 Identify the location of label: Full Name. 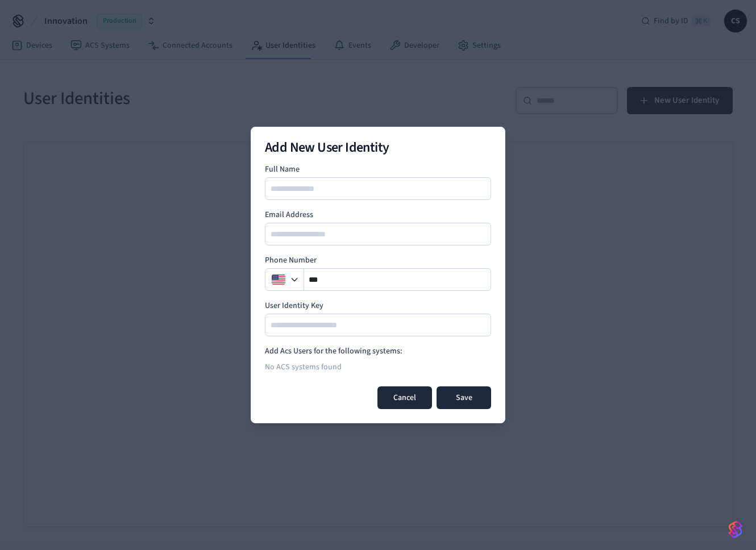
(378, 169).